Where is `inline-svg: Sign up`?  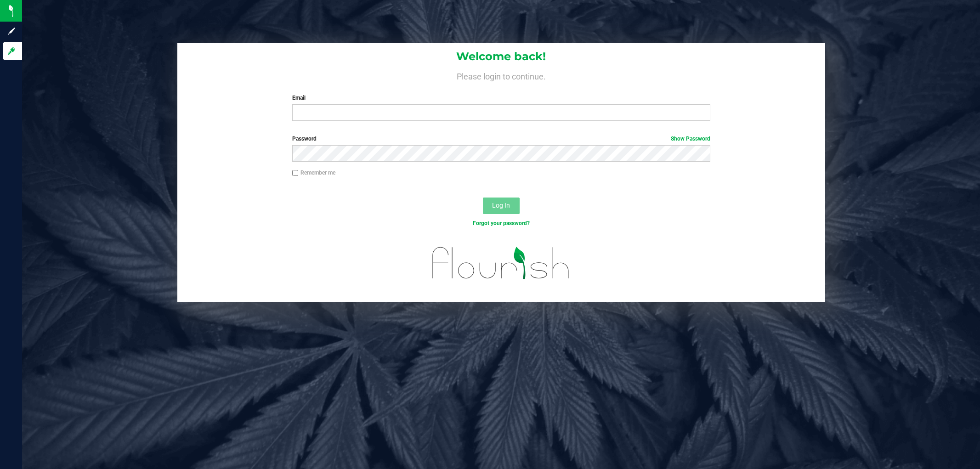
inline-svg: Sign up is located at coordinates (12, 31).